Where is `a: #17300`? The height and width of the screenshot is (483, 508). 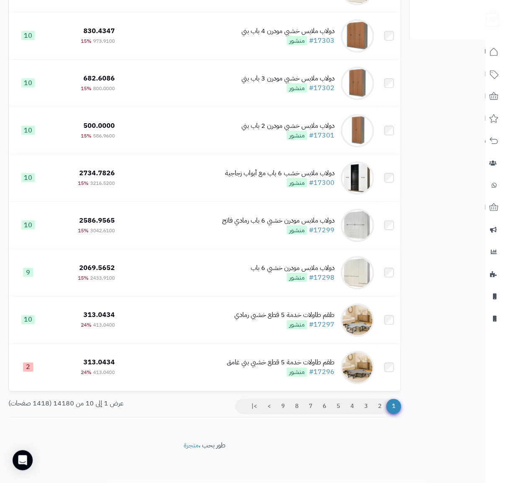
a: #17300 is located at coordinates (322, 183).